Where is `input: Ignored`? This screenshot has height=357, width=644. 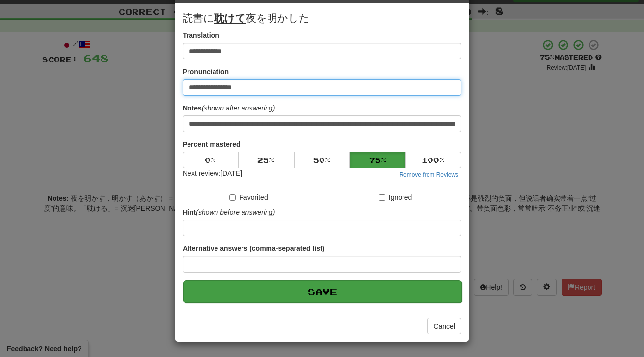 input: Ignored is located at coordinates (382, 197).